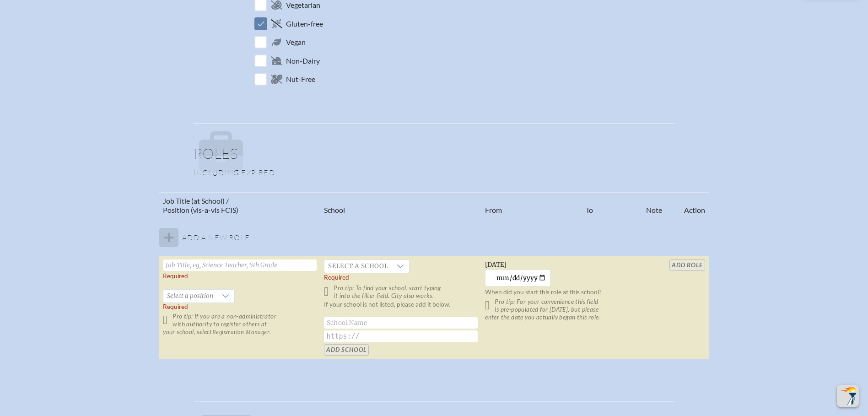 This screenshot has height=416, width=868. I want to click on span: Gluten-free, so click(304, 24).